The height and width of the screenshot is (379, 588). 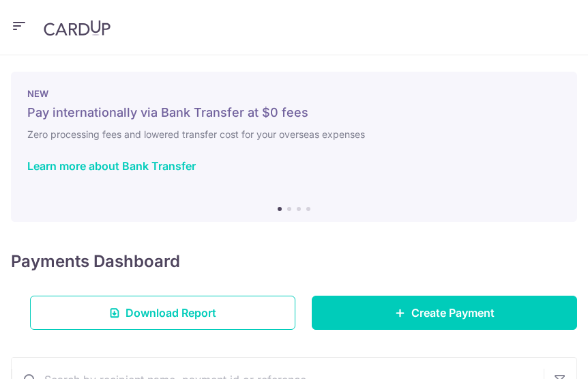 I want to click on span: Download Report, so click(x=171, y=313).